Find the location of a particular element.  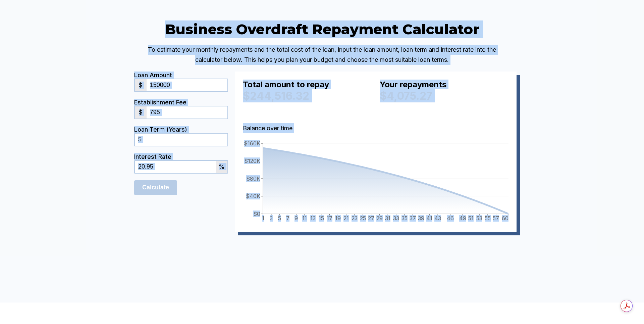

div: $4,075.27 is located at coordinates (444, 96).